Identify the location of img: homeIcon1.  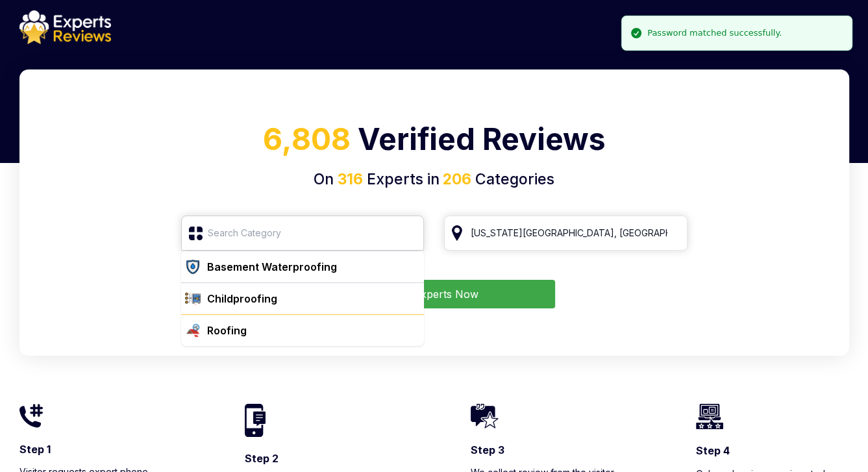
(31, 415).